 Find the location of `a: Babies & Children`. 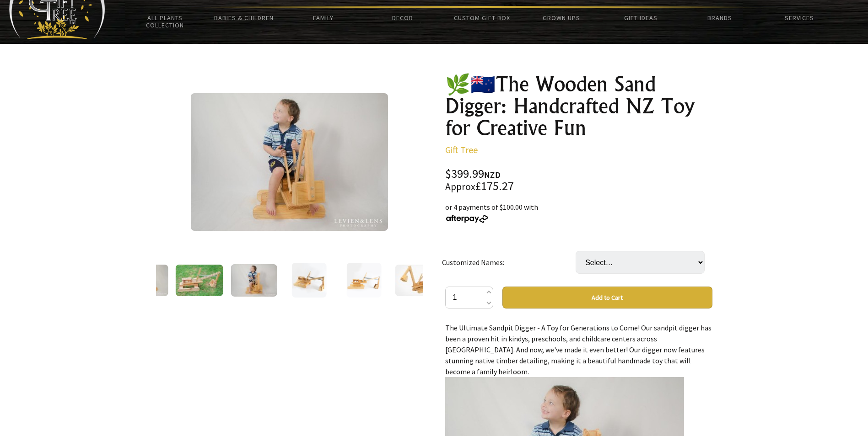

a: Babies & Children is located at coordinates (244, 18).